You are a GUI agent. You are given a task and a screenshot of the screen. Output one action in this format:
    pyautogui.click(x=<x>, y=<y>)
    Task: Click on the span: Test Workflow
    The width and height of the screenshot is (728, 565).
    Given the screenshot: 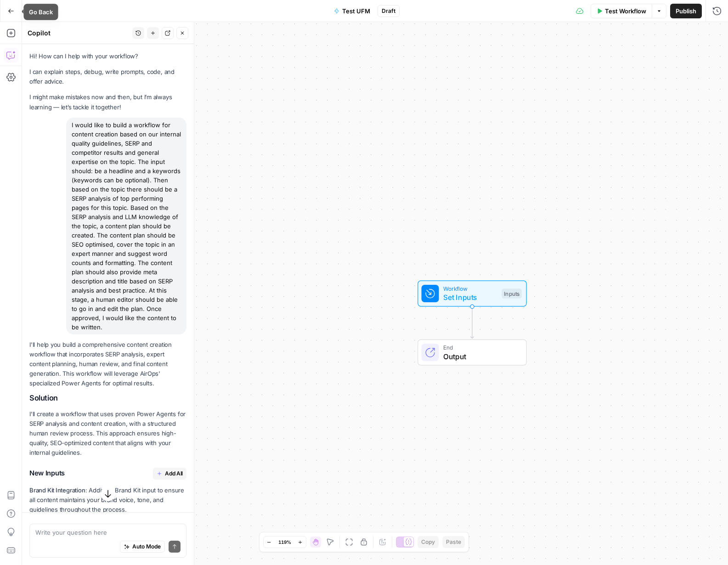 What is the action you would take?
    pyautogui.click(x=626, y=11)
    